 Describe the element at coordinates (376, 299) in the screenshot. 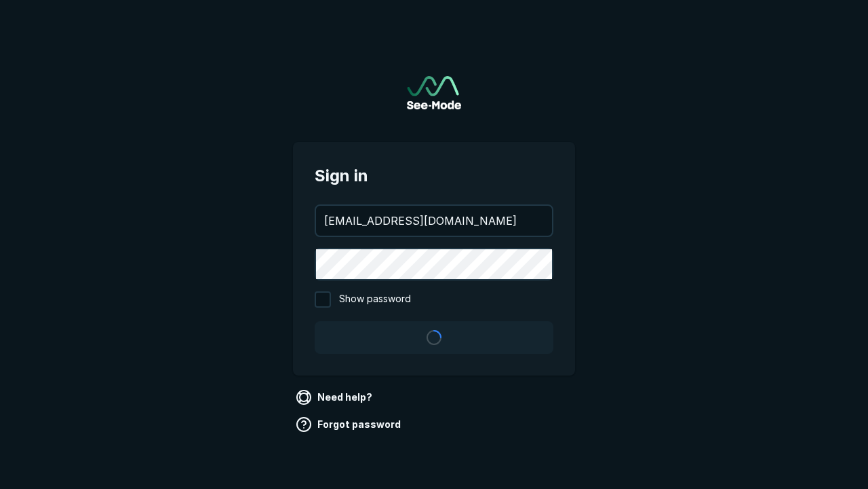

I see `span: Show password` at that location.